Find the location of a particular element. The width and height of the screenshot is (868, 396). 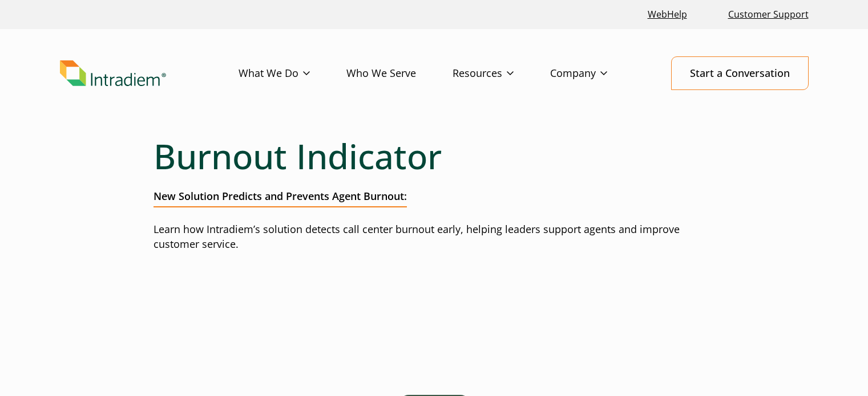

a: Company is located at coordinates (597, 74).